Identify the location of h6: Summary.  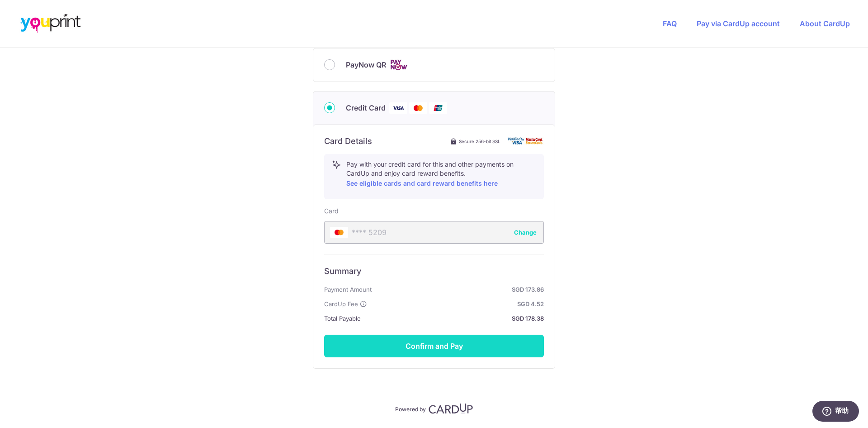
(434, 271).